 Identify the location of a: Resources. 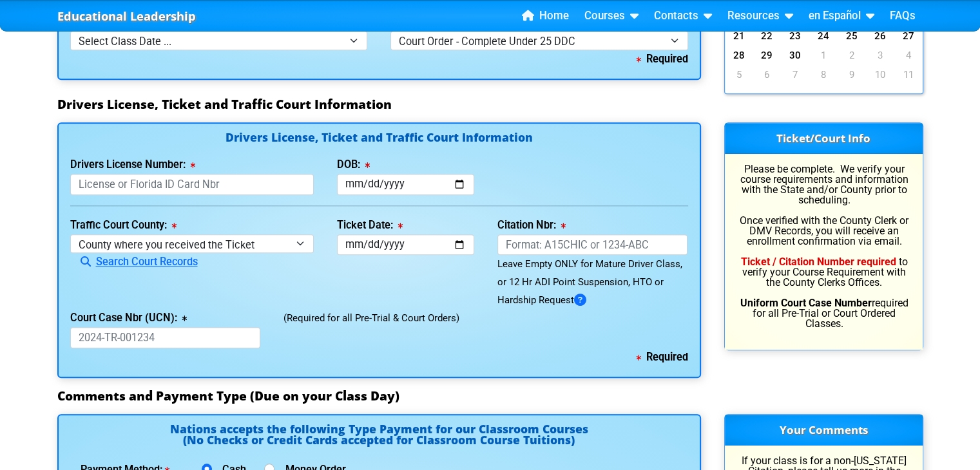
(760, 16).